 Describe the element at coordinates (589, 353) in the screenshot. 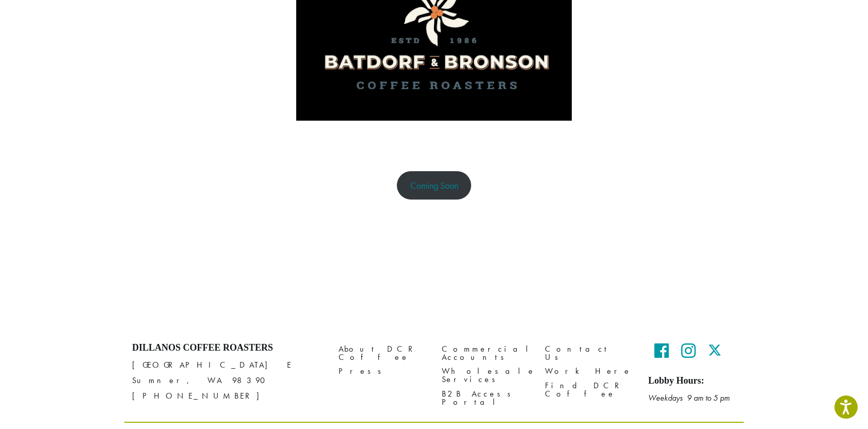

I see `a: Contact Us` at that location.